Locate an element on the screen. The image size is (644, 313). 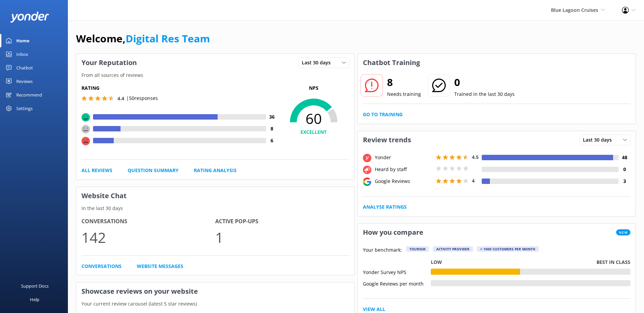
h3: How you compare is located at coordinates (393, 233).